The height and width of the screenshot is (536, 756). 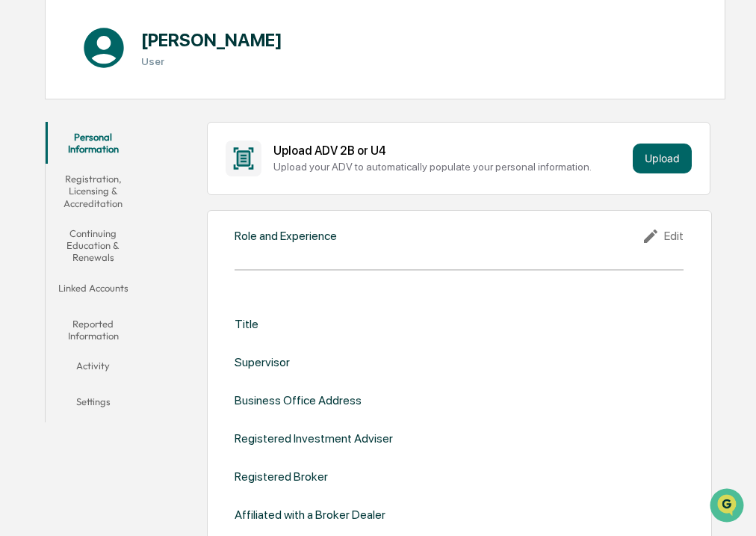 I want to click on button: Continuing Education & Renewals, so click(x=93, y=245).